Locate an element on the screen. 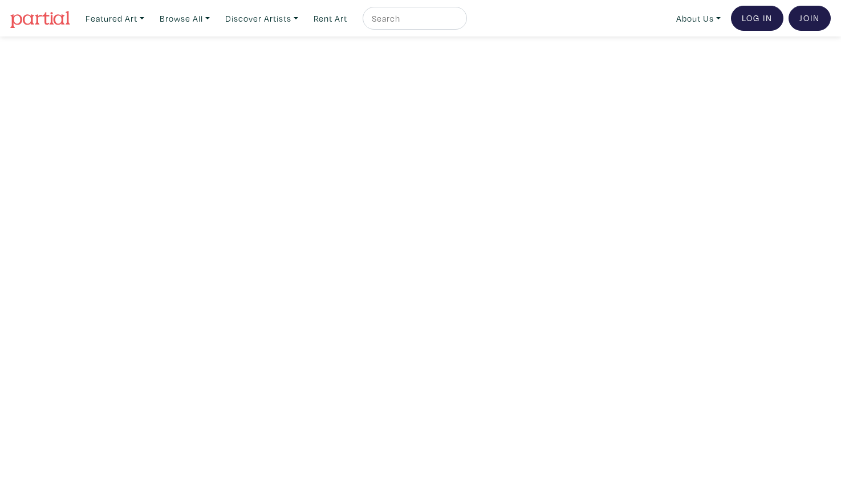  a: Featured Art is located at coordinates (115, 19).